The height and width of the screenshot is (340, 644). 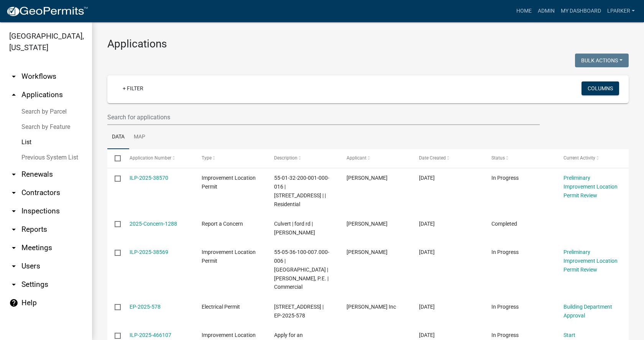 What do you see at coordinates (115, 158) in the screenshot?
I see `datatable-header-cell: Select` at bounding box center [115, 158].